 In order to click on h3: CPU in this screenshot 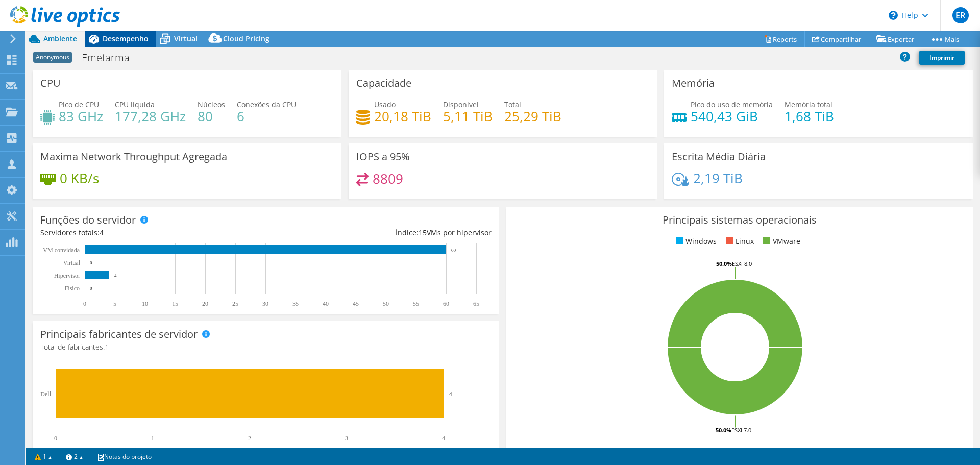, I will do `click(51, 83)`.